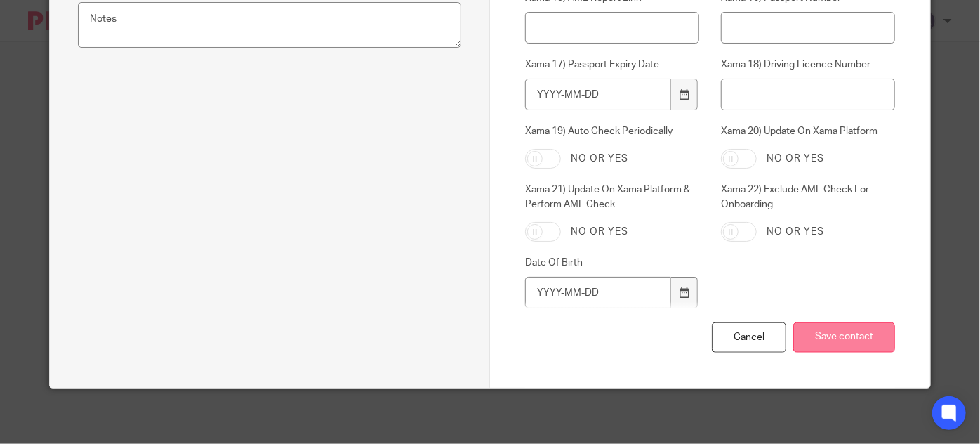  Describe the element at coordinates (749, 337) in the screenshot. I see `div: Cancel` at that location.